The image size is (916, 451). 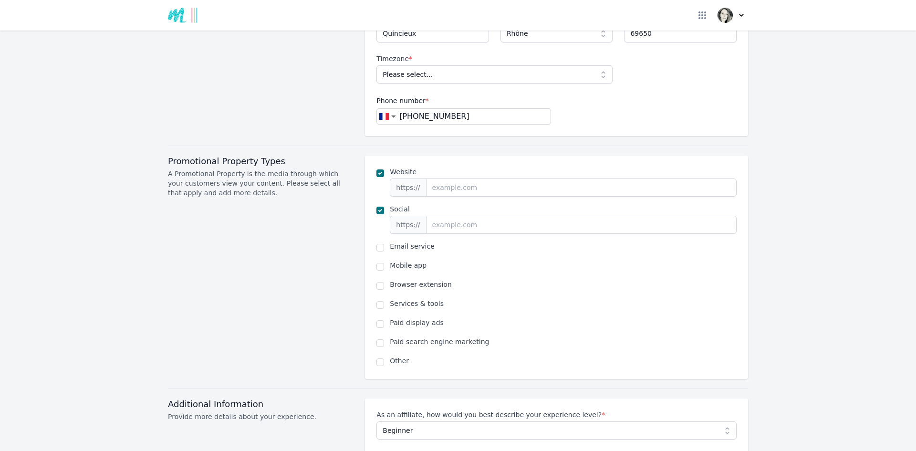 What do you see at coordinates (563, 361) in the screenshot?
I see `label: Other` at bounding box center [563, 361].